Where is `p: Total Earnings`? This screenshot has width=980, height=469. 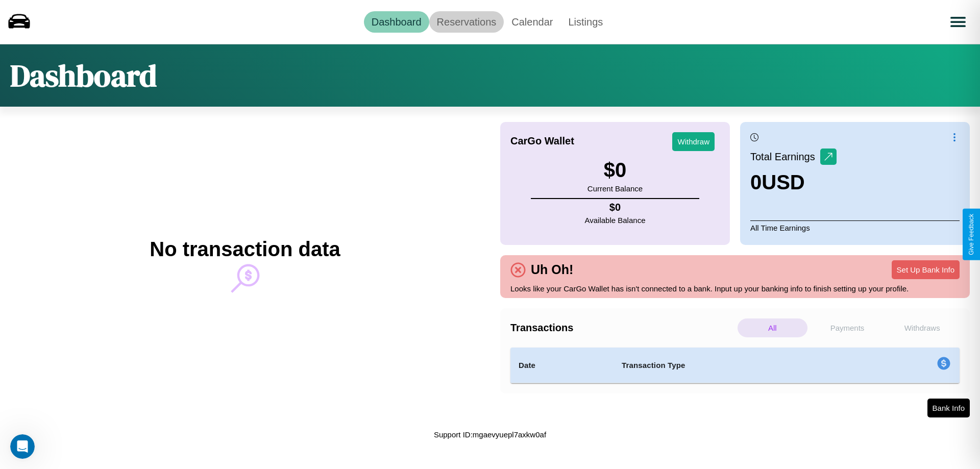 p: Total Earnings is located at coordinates (785, 157).